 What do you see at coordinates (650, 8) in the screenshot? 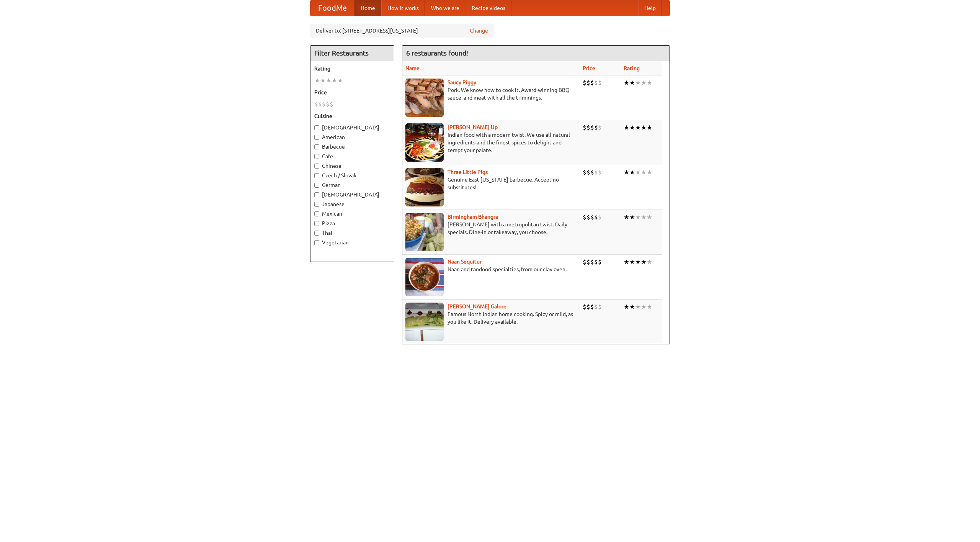
I see `a: Help` at bounding box center [650, 8].